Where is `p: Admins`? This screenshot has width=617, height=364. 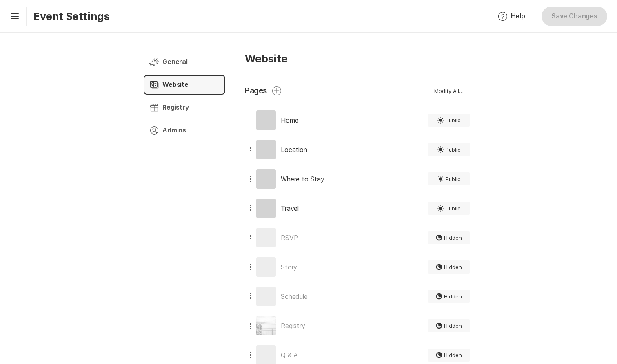 p: Admins is located at coordinates (174, 131).